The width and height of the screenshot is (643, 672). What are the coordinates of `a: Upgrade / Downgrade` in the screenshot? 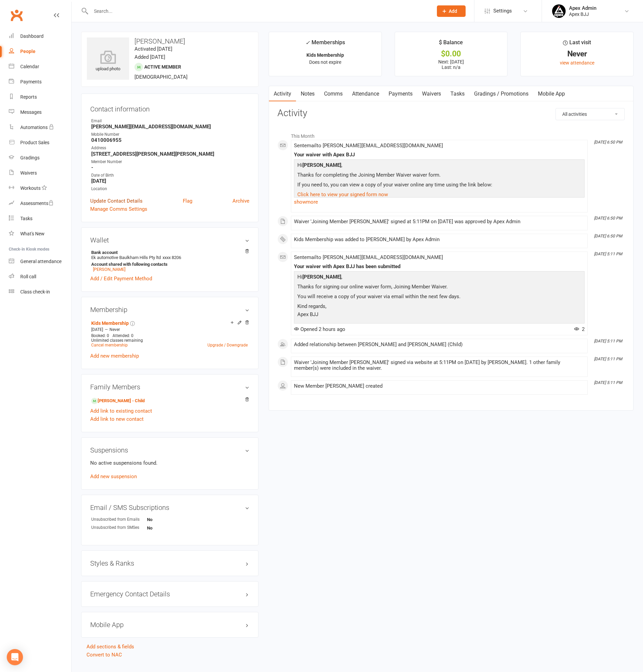 It's located at (227, 345).